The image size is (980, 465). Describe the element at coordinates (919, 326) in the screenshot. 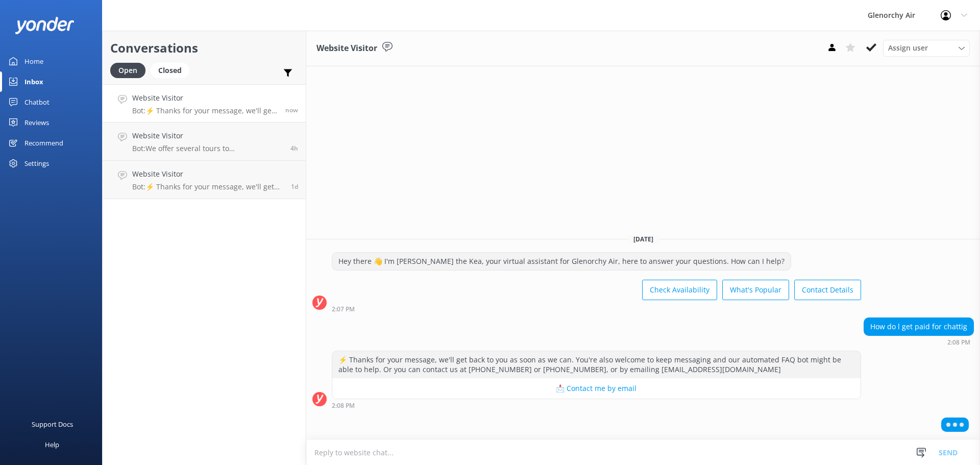

I see `div: How do l get paid for chattig` at that location.